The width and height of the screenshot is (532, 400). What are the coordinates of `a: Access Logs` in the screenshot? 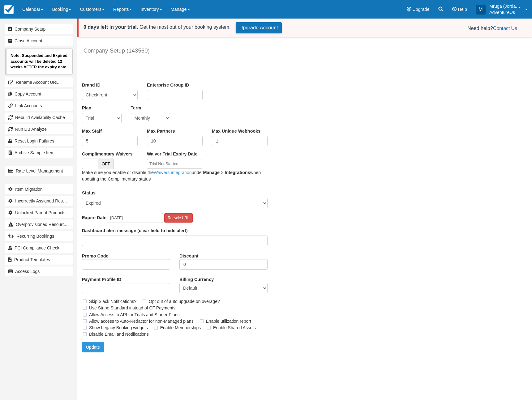 It's located at (39, 272).